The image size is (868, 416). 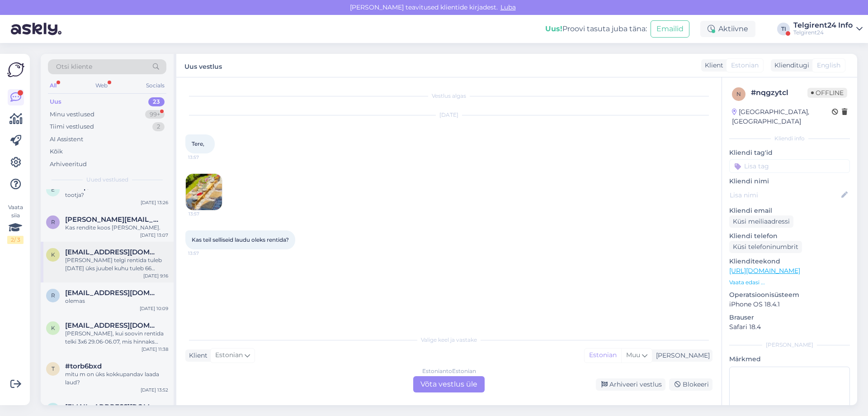 What do you see at coordinates (823, 33) in the screenshot?
I see `div: Telgirent24` at bounding box center [823, 33].